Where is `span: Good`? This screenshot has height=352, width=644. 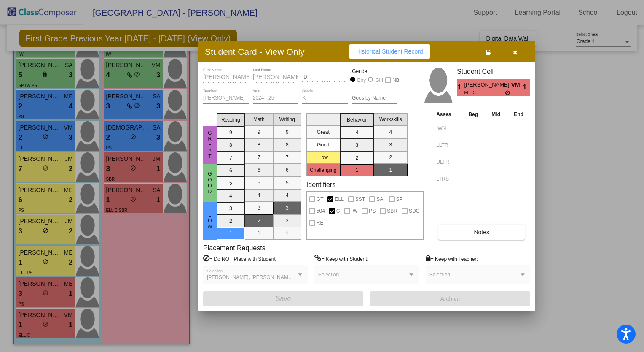 span: Good is located at coordinates (210, 182).